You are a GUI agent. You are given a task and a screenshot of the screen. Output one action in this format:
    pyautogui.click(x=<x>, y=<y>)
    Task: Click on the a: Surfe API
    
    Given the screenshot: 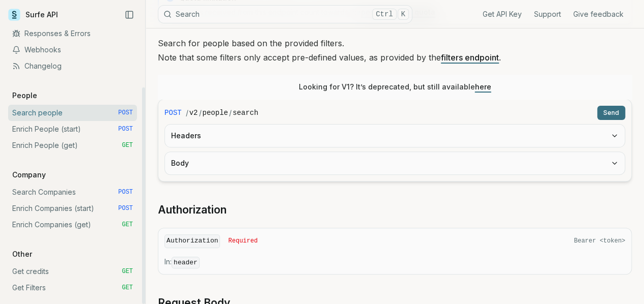 What is the action you would take?
    pyautogui.click(x=33, y=14)
    